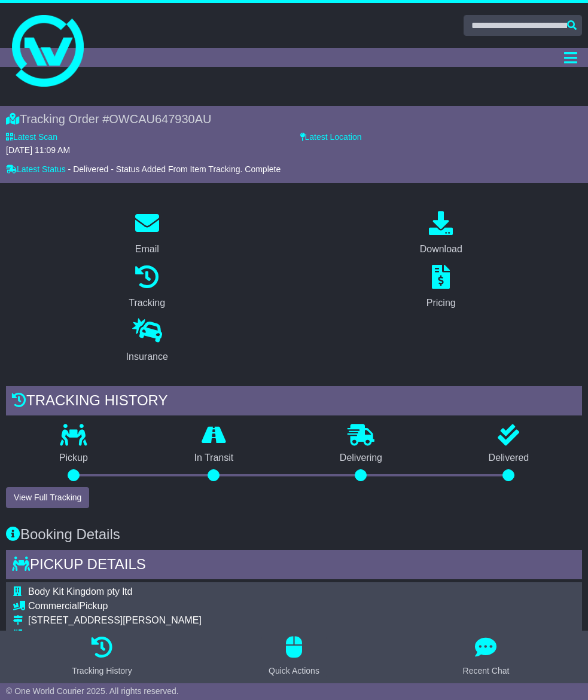 Image resolution: width=588 pixels, height=700 pixels. What do you see at coordinates (508, 457) in the screenshot?
I see `p: Delivered` at bounding box center [508, 457].